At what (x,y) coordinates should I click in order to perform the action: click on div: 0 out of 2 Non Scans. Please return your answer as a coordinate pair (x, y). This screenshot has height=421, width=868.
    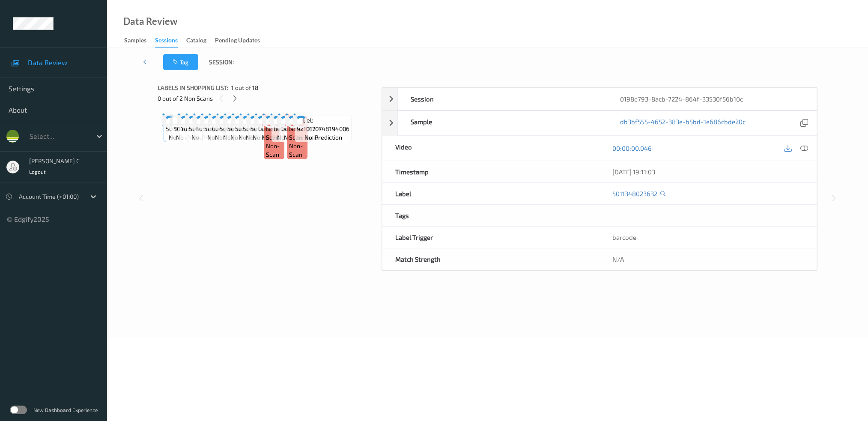
    Looking at the image, I should click on (267, 98).